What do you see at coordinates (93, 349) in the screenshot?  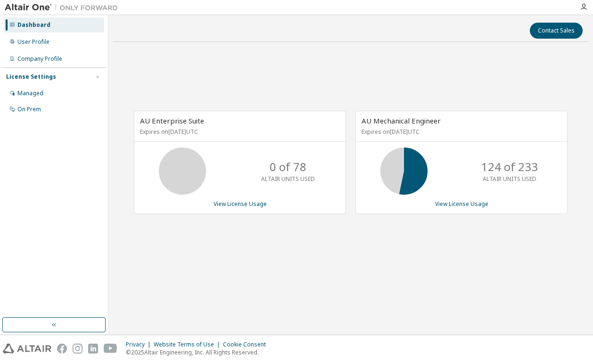 I see `img: linkedin.svg` at bounding box center [93, 349].